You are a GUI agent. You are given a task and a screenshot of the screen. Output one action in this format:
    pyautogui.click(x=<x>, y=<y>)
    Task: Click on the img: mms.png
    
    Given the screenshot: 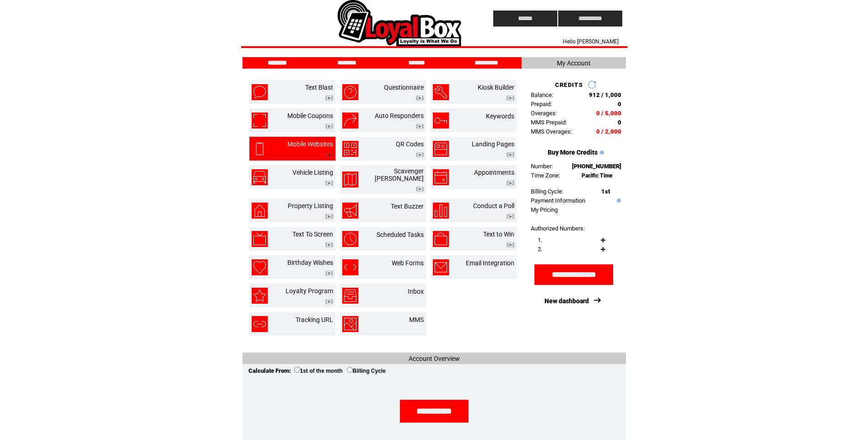 What is the action you would take?
    pyautogui.click(x=350, y=324)
    